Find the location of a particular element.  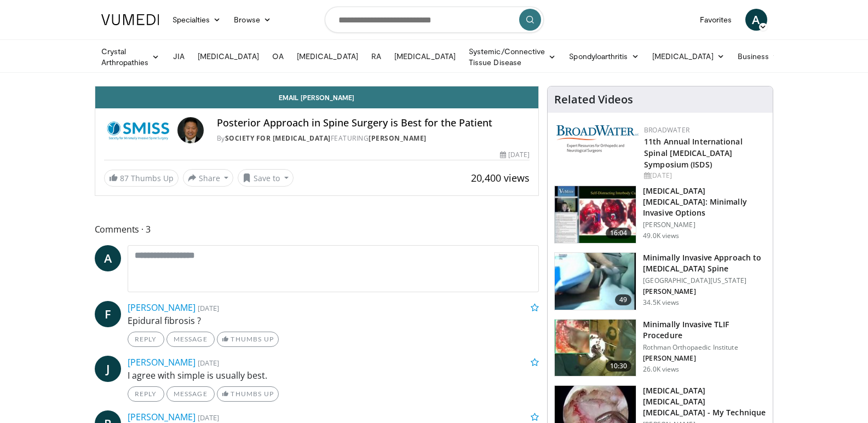

img: 9f1438f7-b5aa-4a55-ab7b-c34f90e48e66.150x105_q85_crop-smart_upscale.jpg is located at coordinates (595, 215).